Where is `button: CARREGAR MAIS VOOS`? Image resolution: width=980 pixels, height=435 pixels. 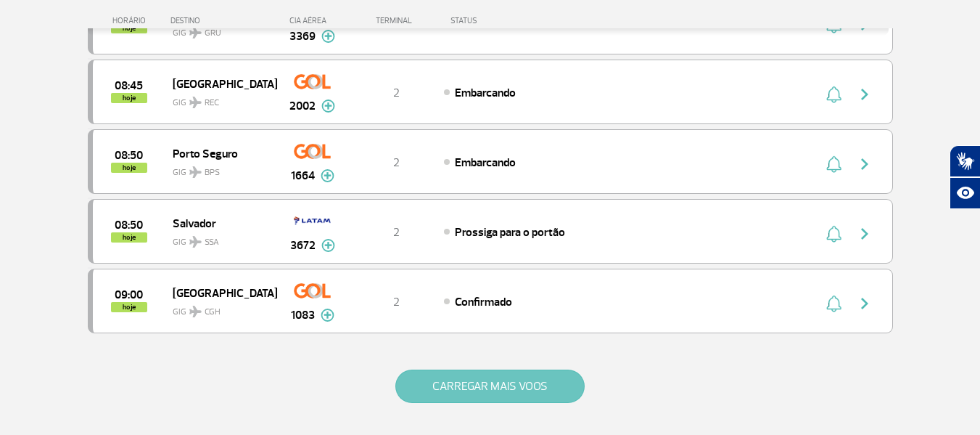
button: CARREGAR MAIS VOOS is located at coordinates (490, 386).